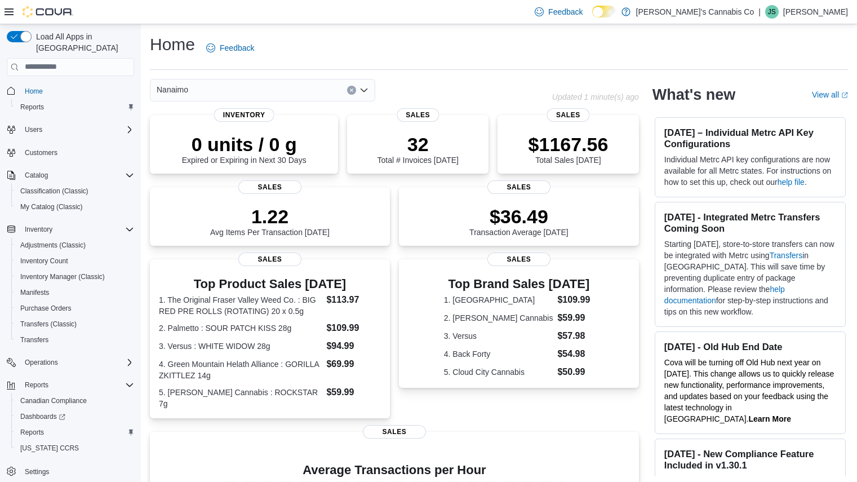 Image resolution: width=857 pixels, height=482 pixels. I want to click on span: Inventory Manager (Classic), so click(63, 277).